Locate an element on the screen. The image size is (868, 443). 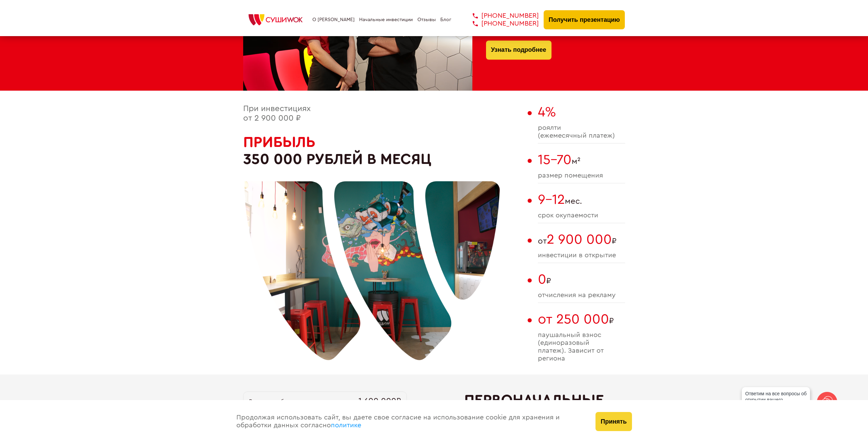
span: 1 600 000₽ is located at coordinates (380, 401).